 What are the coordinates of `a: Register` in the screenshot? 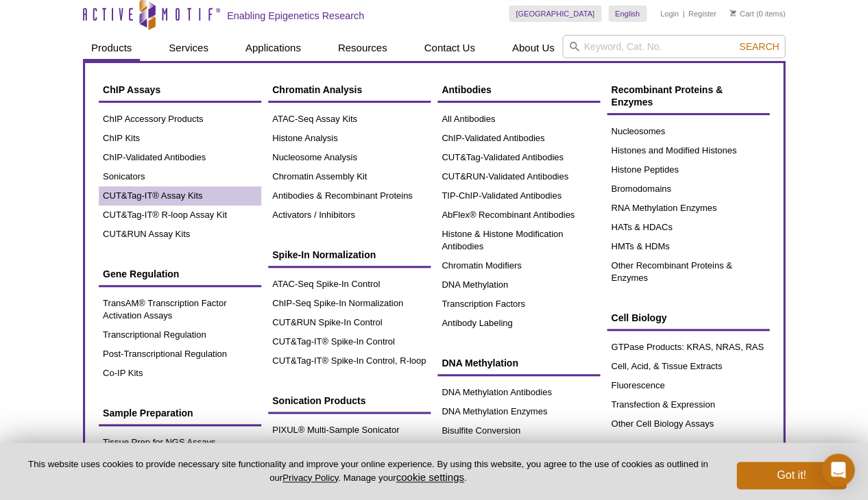 It's located at (701, 14).